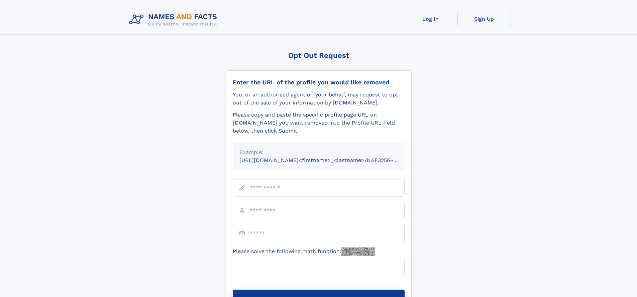  I want to click on a: Sign Up, so click(484, 19).